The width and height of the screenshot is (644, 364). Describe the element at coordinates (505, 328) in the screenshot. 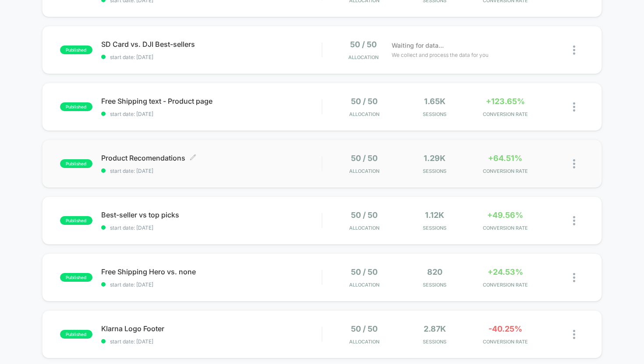

I see `span: -40.25%` at that location.